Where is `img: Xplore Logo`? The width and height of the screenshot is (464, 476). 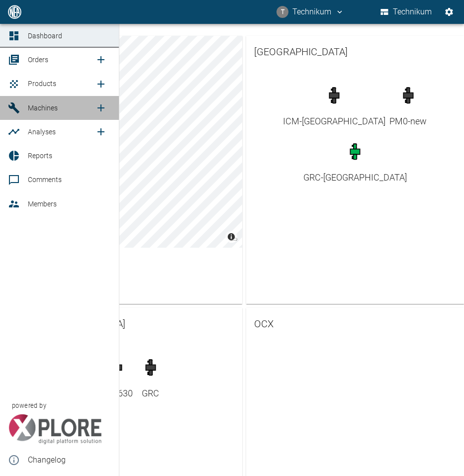
img: Xplore Logo is located at coordinates (55, 429).